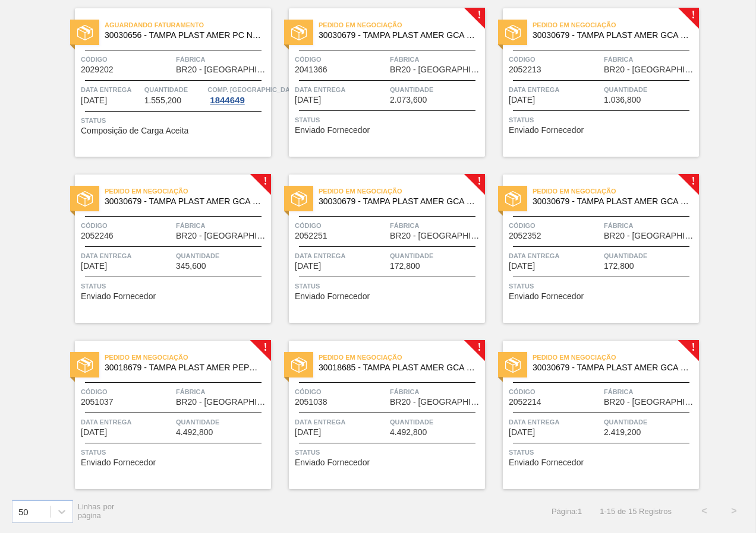  Describe the element at coordinates (97, 236) in the screenshot. I see `span: 2052246` at that location.